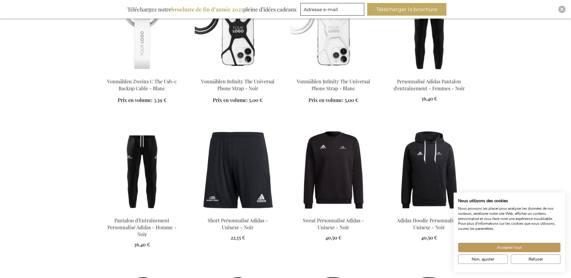 Image resolution: width=571 pixels, height=278 pixels. What do you see at coordinates (509, 219) in the screenshot?
I see `p: Nous pouvons les placer pour analyser les données de nos visiteurs, améliorer notre site Web, aff...` at bounding box center [509, 219].